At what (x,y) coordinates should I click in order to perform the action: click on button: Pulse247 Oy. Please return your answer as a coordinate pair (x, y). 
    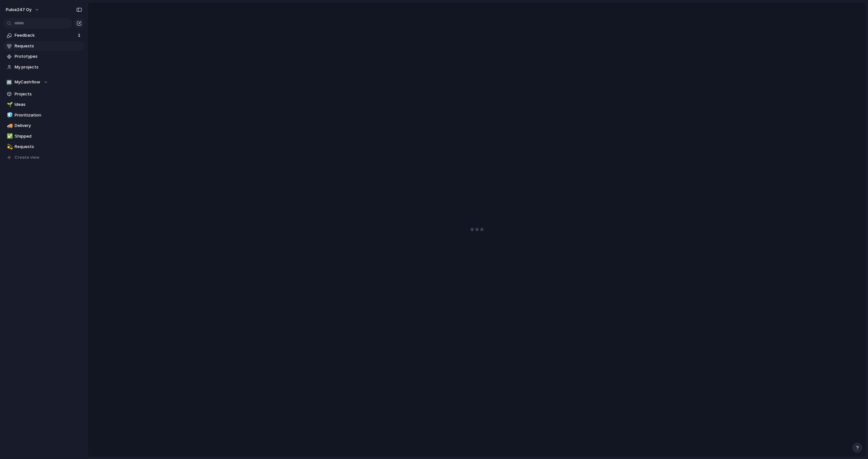
    Looking at the image, I should click on (23, 10).